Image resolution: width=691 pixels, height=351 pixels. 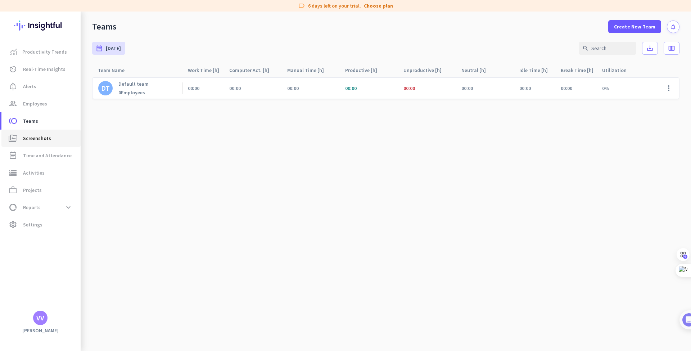 I want to click on i: search, so click(x=586, y=48).